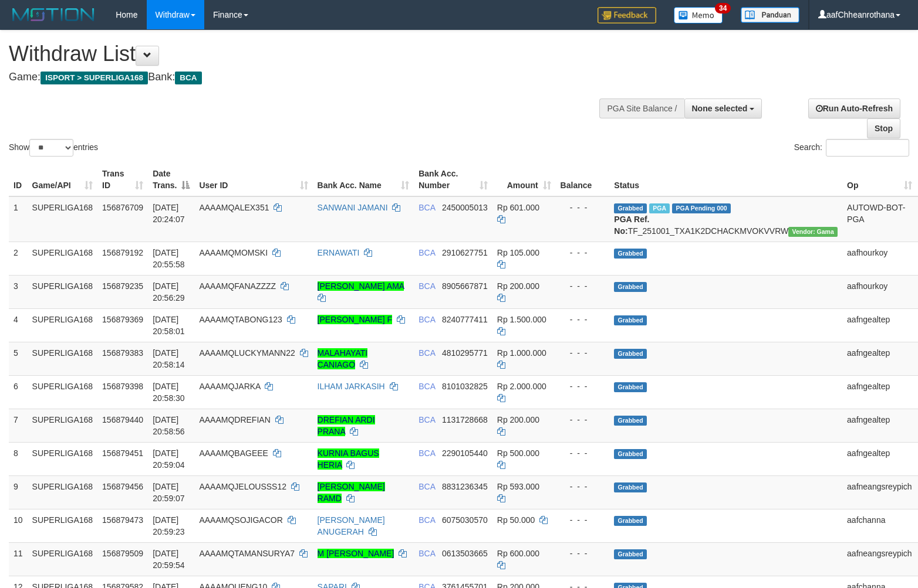  What do you see at coordinates (879, 179) in the screenshot?
I see `th: Op: activate to sort column ascending` at bounding box center [879, 179].